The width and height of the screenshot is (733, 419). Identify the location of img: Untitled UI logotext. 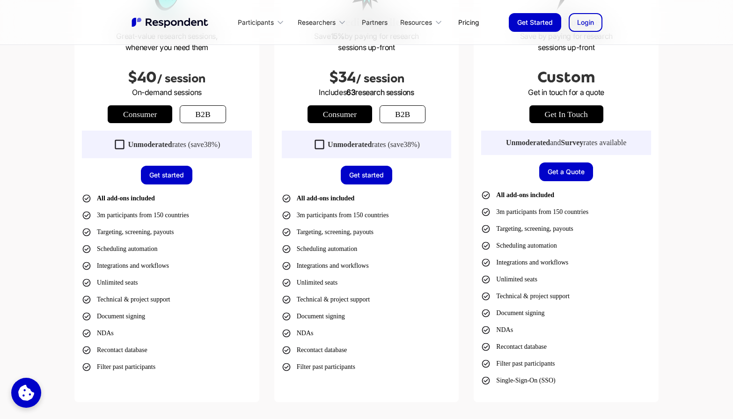
(170, 22).